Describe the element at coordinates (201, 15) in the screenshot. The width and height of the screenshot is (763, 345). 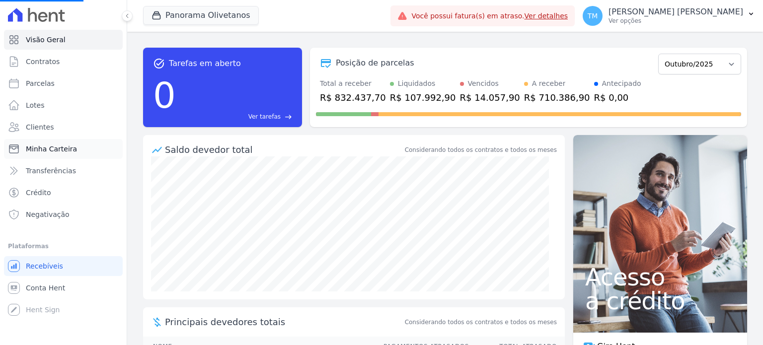
I see `button: Panorama Olivetanos` at that location.